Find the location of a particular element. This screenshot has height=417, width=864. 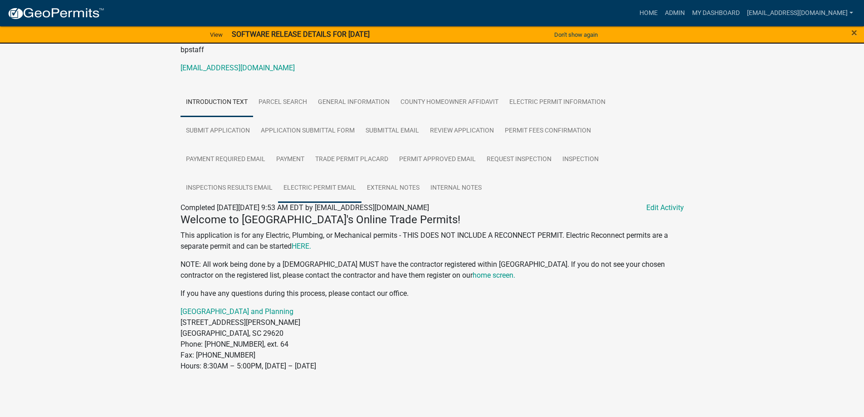

a: View is located at coordinates (216, 34).